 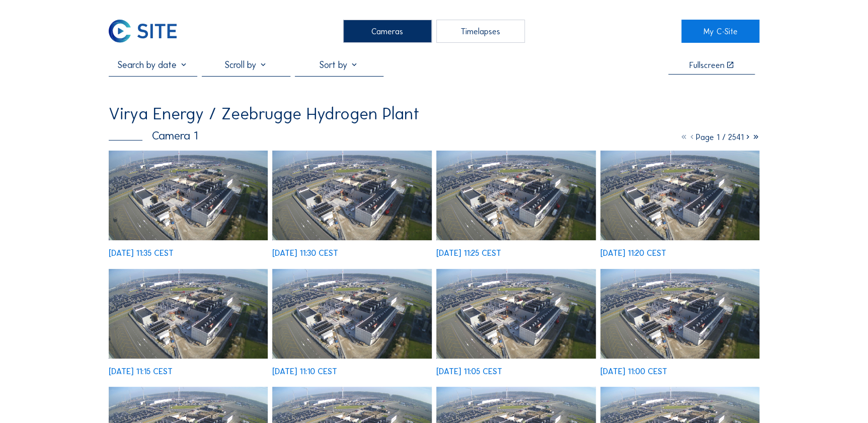 What do you see at coordinates (388, 31) in the screenshot?
I see `div: Cameras` at bounding box center [388, 31].